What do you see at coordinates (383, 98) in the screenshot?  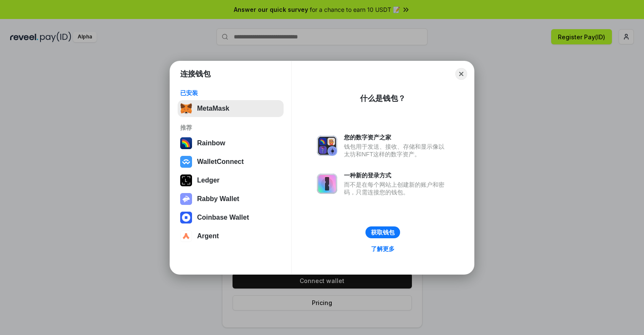 I see `div: 什么是钱包？` at bounding box center [383, 98].